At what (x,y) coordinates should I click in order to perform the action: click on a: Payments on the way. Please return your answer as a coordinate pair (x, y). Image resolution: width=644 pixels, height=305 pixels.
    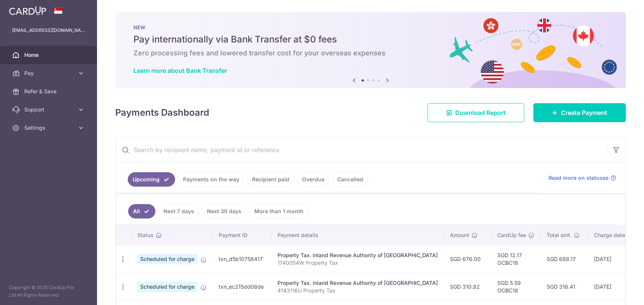
    Looking at the image, I should click on (211, 180).